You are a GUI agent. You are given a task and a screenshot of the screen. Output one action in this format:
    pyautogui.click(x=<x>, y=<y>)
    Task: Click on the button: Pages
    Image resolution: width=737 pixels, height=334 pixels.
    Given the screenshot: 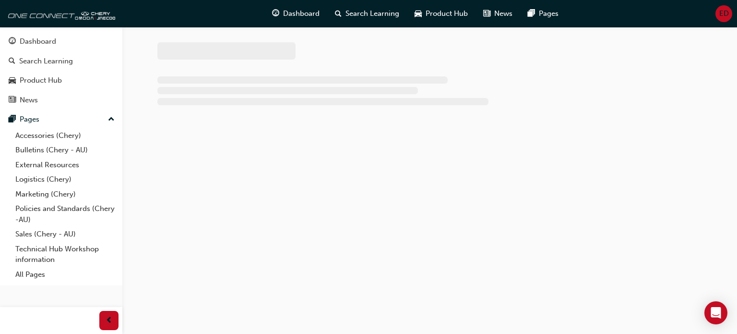 What is the action you would take?
    pyautogui.click(x=61, y=119)
    